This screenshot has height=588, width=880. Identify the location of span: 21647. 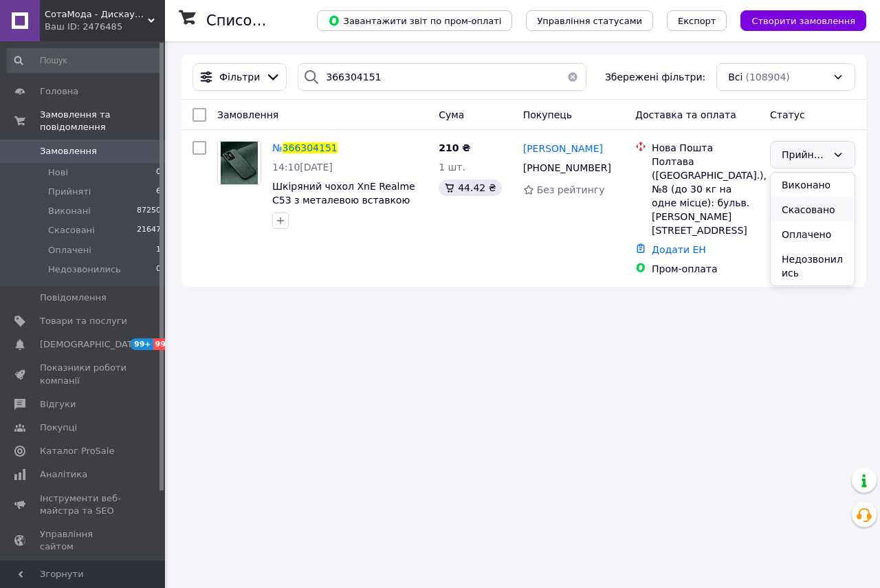
(149, 230).